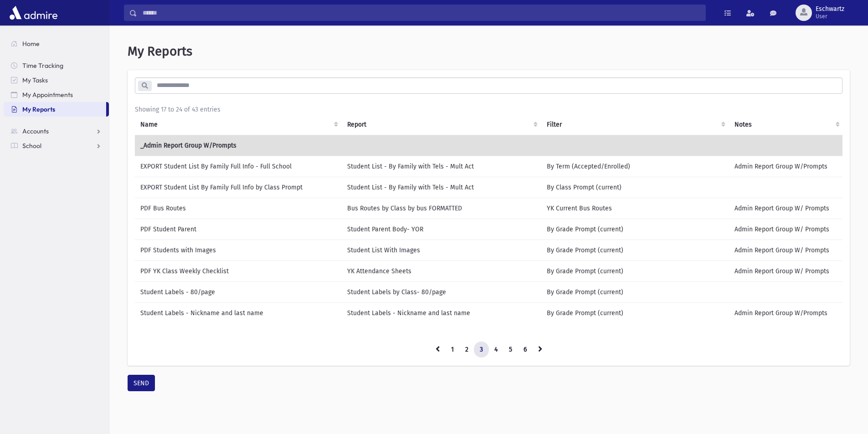 Image resolution: width=868 pixels, height=434 pixels. I want to click on td: Student Labels - 80/page, so click(239, 292).